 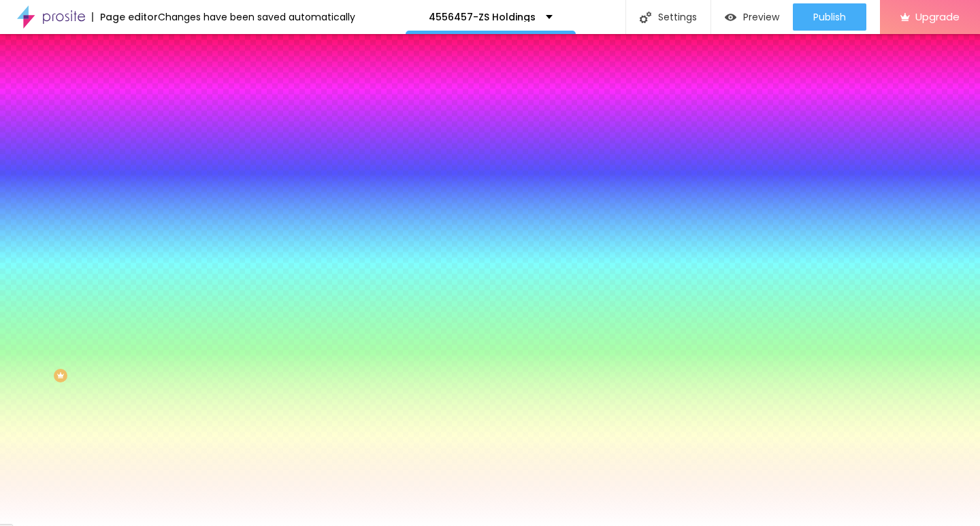 I want to click on button: Publish, so click(x=830, y=17).